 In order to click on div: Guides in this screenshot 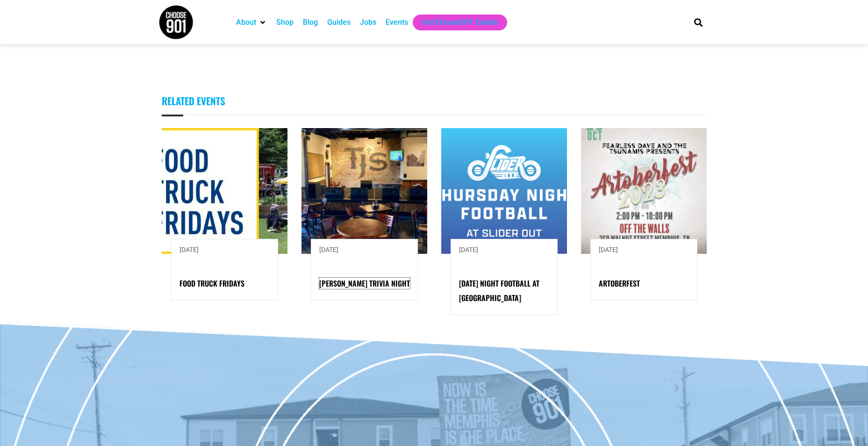, I will do `click(339, 23)`.